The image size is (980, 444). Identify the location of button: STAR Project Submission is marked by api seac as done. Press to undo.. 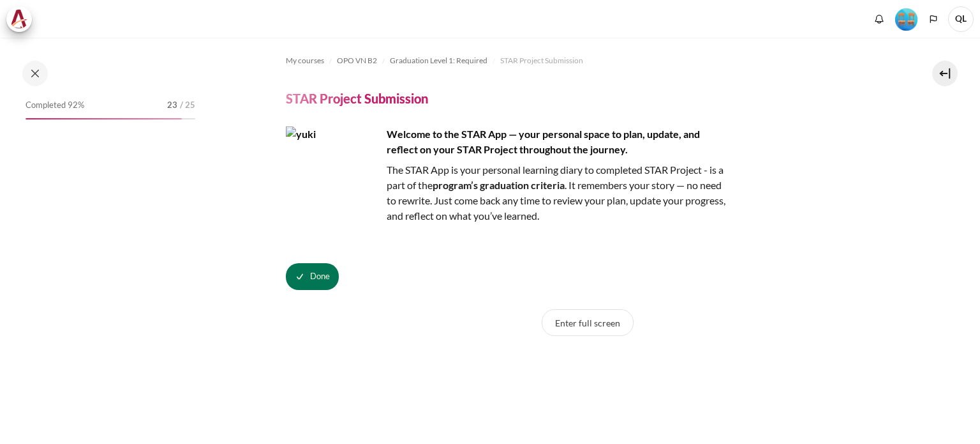
(312, 277).